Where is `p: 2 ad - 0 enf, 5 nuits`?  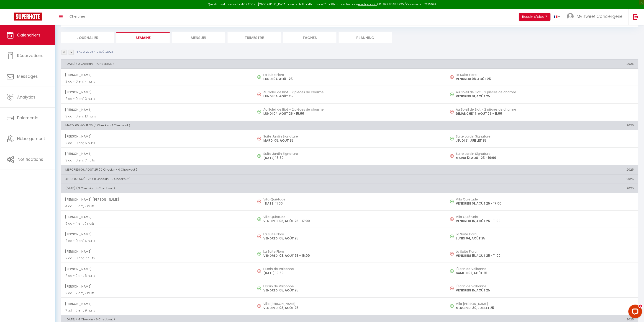 p: 2 ad - 0 enf, 5 nuits is located at coordinates (157, 143).